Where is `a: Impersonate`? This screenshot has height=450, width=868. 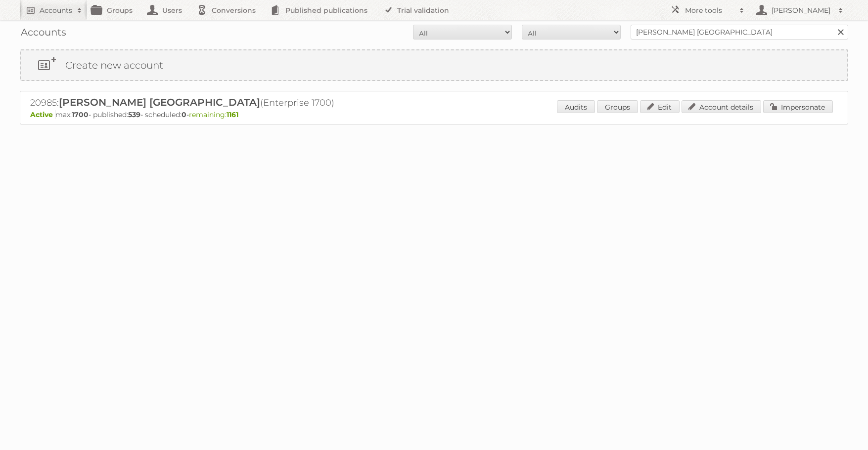
a: Impersonate is located at coordinates (797, 107).